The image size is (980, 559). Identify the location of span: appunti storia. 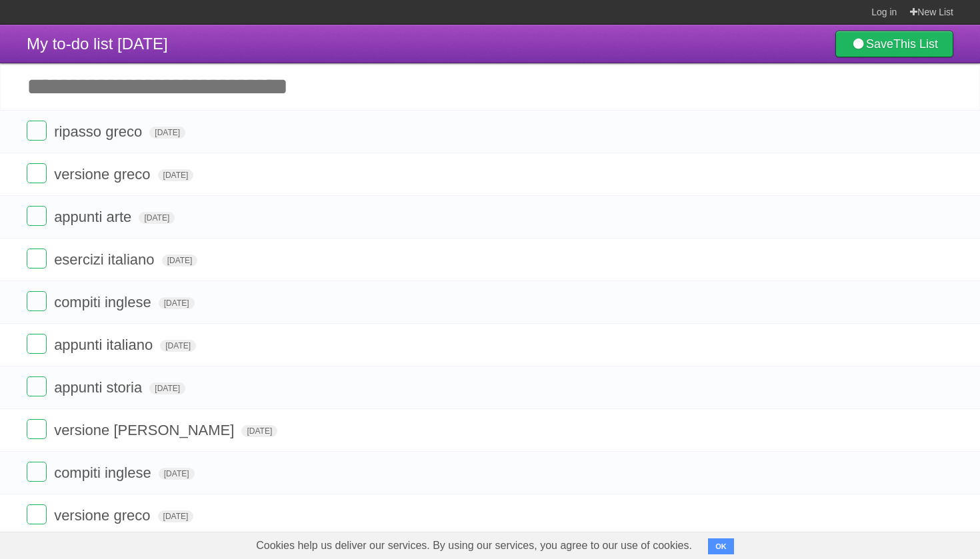
(100, 387).